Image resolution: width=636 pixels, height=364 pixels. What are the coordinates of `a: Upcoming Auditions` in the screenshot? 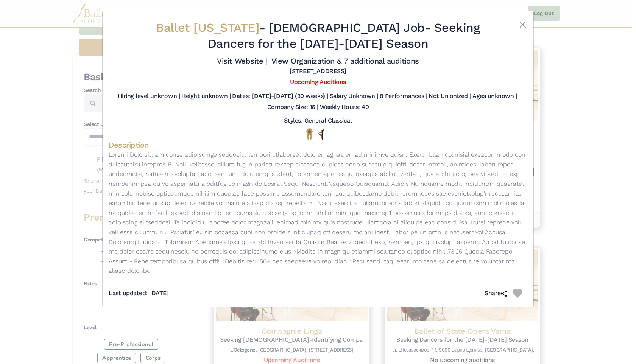 It's located at (318, 82).